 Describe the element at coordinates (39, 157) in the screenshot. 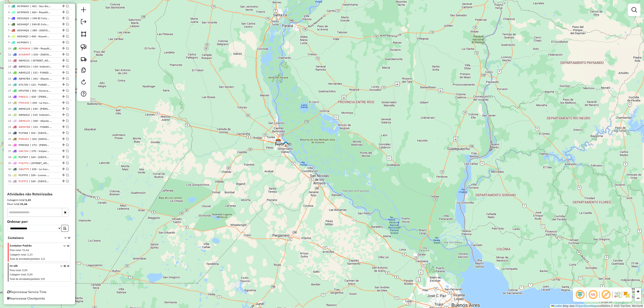

I see `span: 160 - Villa Urquiza - 25Y TASA, 161 - Cochabamba - Peligro - RS3 RDV , 162 - Pasaje Racebo - Peli...` at that location.